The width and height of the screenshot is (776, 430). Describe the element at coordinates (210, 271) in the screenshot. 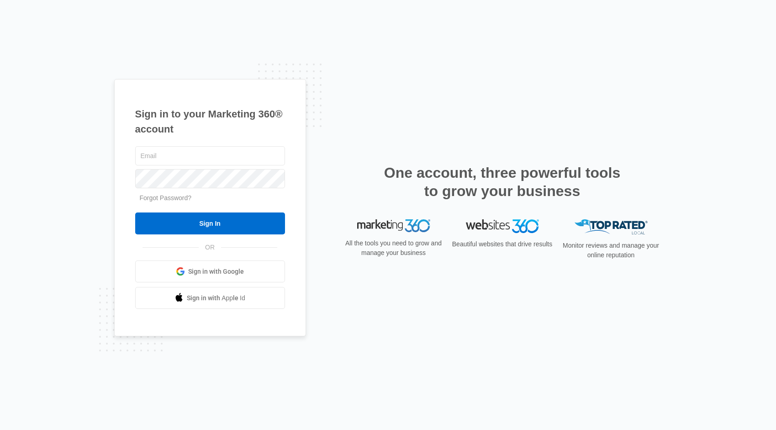

I see `a: Sign in with Google` at that location.